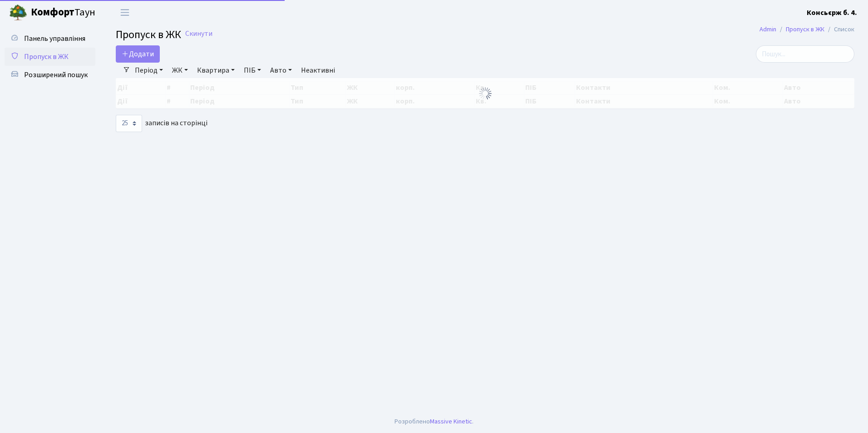  I want to click on a: Додати, so click(138, 54).